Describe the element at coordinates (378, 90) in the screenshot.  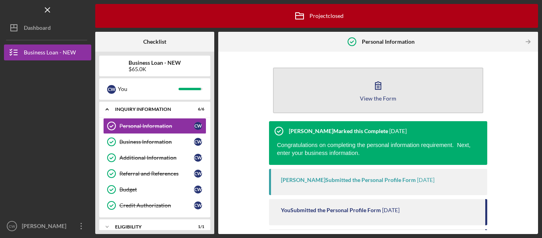
I see `button: View the Form` at that location.